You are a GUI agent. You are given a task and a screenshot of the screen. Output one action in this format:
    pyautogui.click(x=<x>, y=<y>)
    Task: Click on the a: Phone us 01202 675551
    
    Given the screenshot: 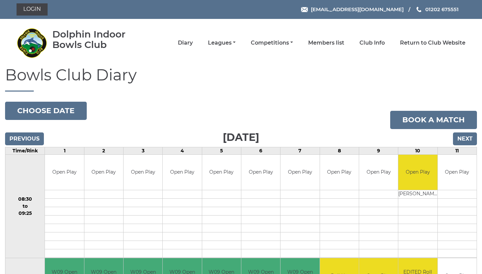 What is the action you would take?
    pyautogui.click(x=437, y=9)
    